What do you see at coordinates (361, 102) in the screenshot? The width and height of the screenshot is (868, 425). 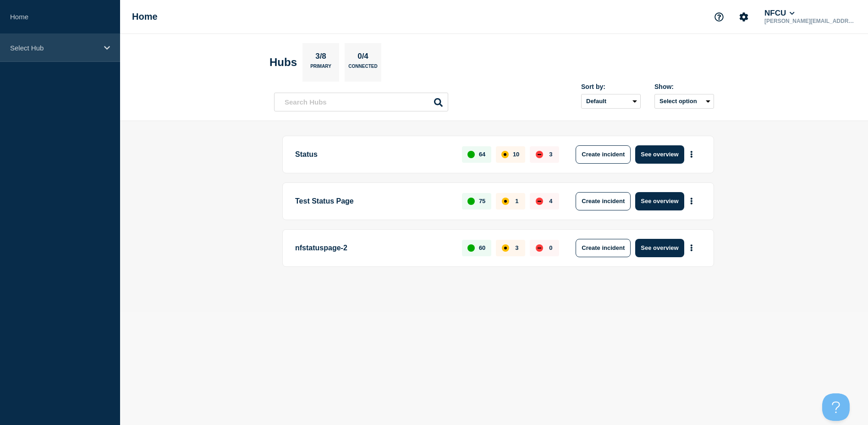 I see `input: Search Hubs` at bounding box center [361, 102].